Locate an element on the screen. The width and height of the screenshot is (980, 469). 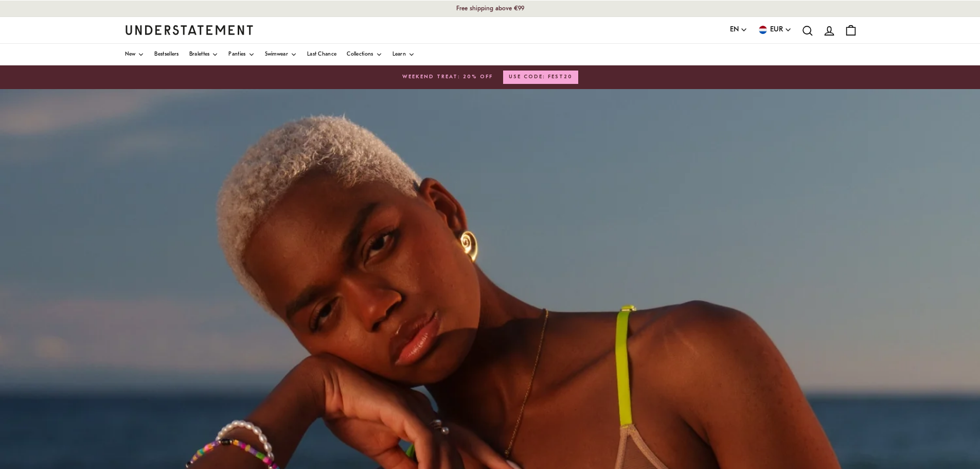
a: Collections is located at coordinates (364, 55).